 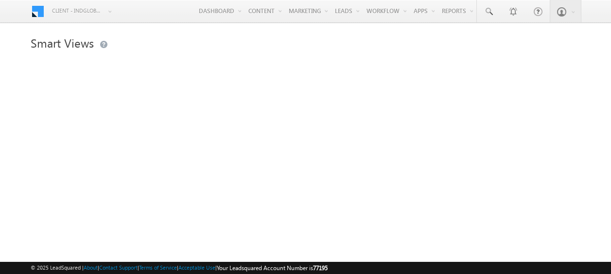 What do you see at coordinates (77, 11) in the screenshot?
I see `span: Client - indglobal2 (77195)` at bounding box center [77, 11].